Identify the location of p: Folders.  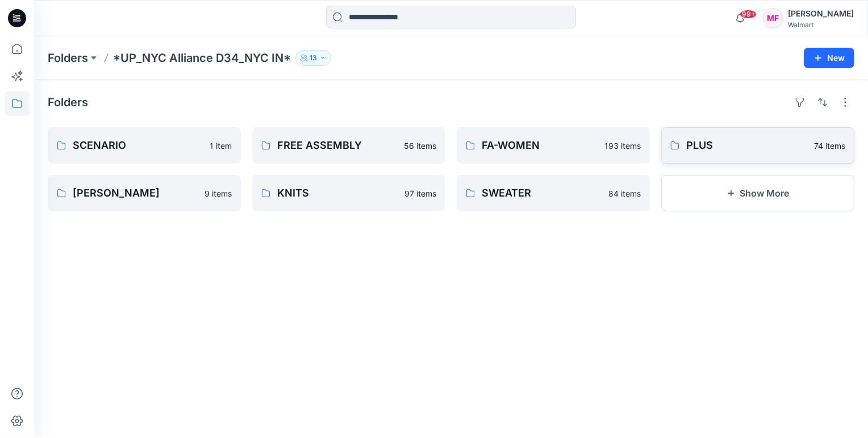
(68, 58).